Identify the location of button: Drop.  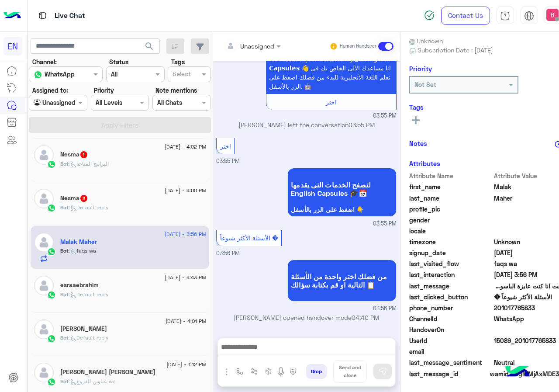
(316, 371).